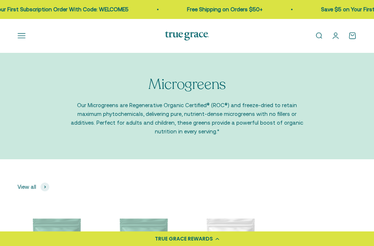 The image size is (374, 246). Describe the element at coordinates (33, 187) in the screenshot. I see `a: View all` at that location.